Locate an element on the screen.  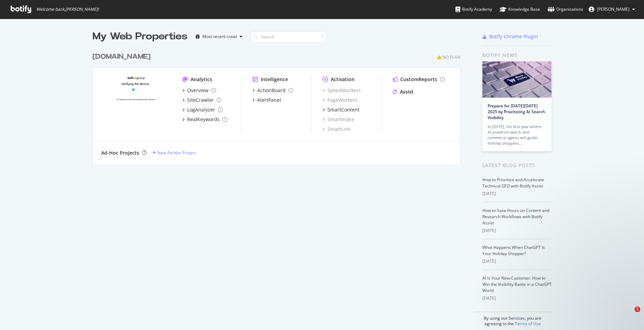
div: ActionBoard is located at coordinates (271, 91).